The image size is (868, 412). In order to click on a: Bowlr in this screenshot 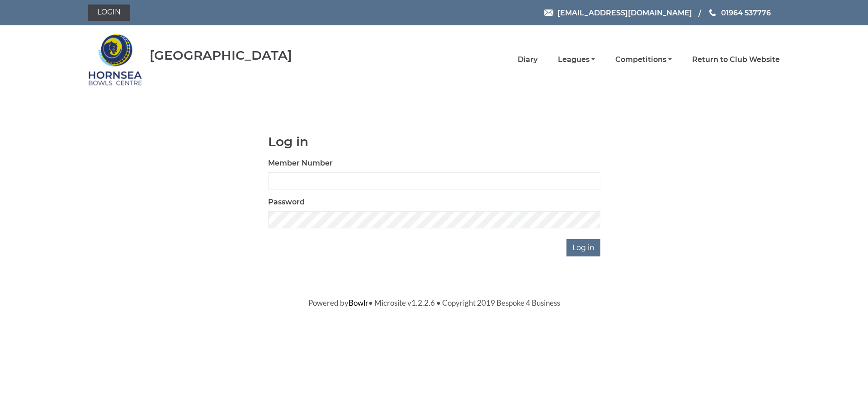, I will do `click(358, 302)`.